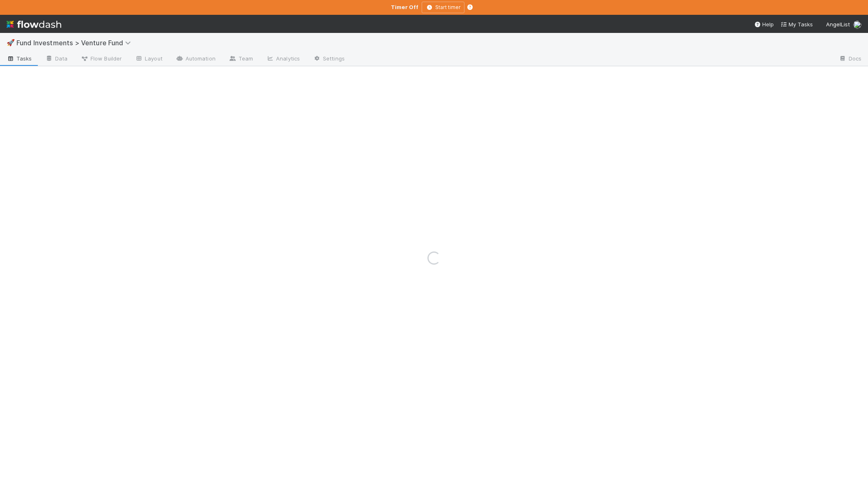 This screenshot has height=498, width=868. I want to click on div: Help, so click(764, 24).